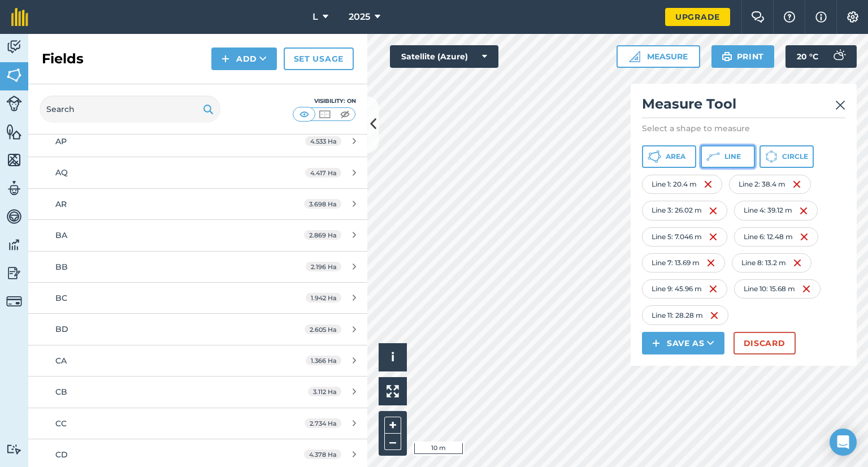 The image size is (868, 467). What do you see at coordinates (776, 237) in the screenshot?
I see `div: Line 6 : 12.48 m` at bounding box center [776, 237].